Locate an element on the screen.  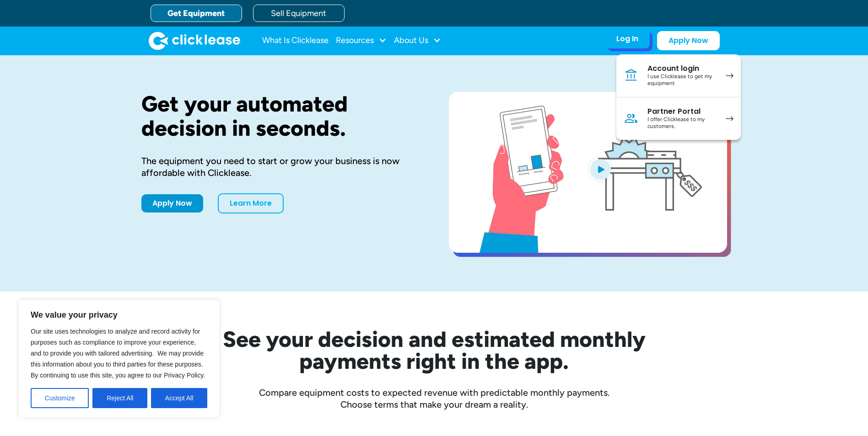
a: Partner PortalI offer Clicklease to my customers. is located at coordinates (679, 119).